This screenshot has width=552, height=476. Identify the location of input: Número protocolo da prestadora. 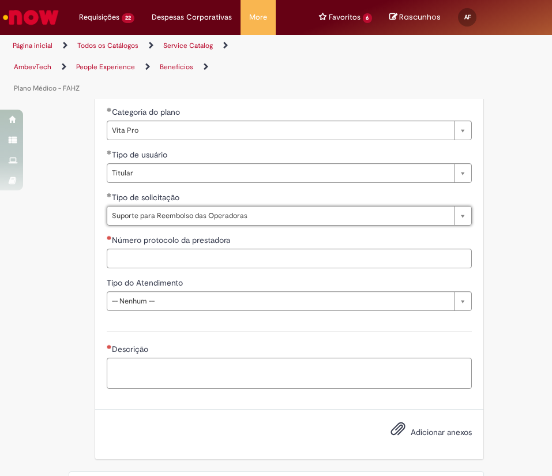
(289, 258).